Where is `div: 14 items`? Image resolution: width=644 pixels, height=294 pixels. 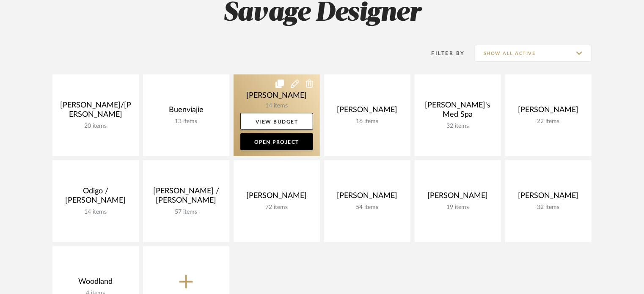 div: 14 items is located at coordinates (96, 212).